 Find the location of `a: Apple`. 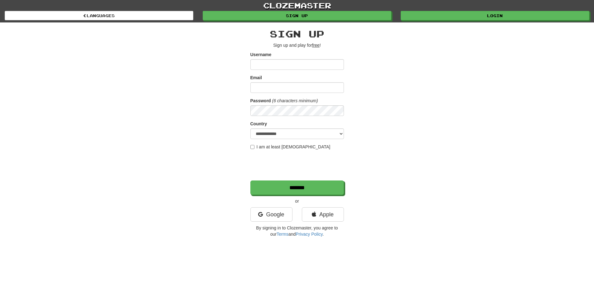

a: Apple is located at coordinates (323, 214).